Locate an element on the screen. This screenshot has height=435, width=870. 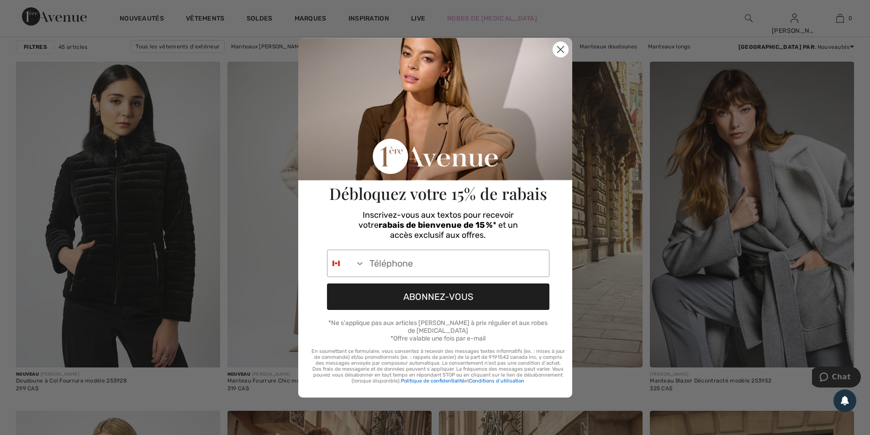
span: *Offre valable une fois par e-mail is located at coordinates (438, 338).